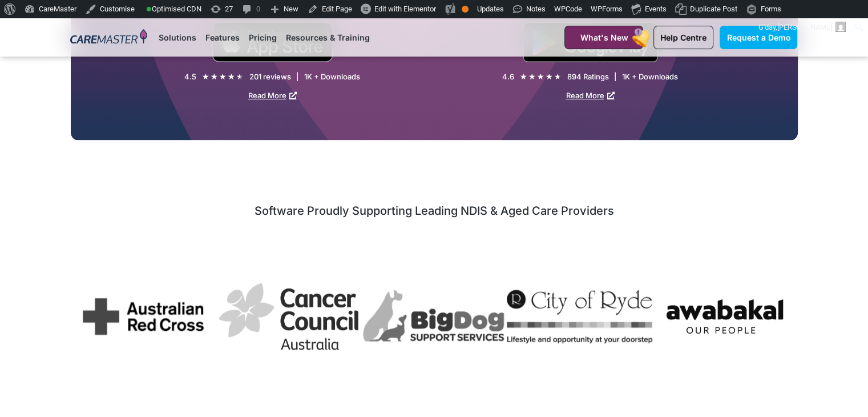 Image resolution: width=868 pixels, height=417 pixels. What do you see at coordinates (434, 318) in the screenshot?
I see `div: 3 of 7` at bounding box center [434, 318].